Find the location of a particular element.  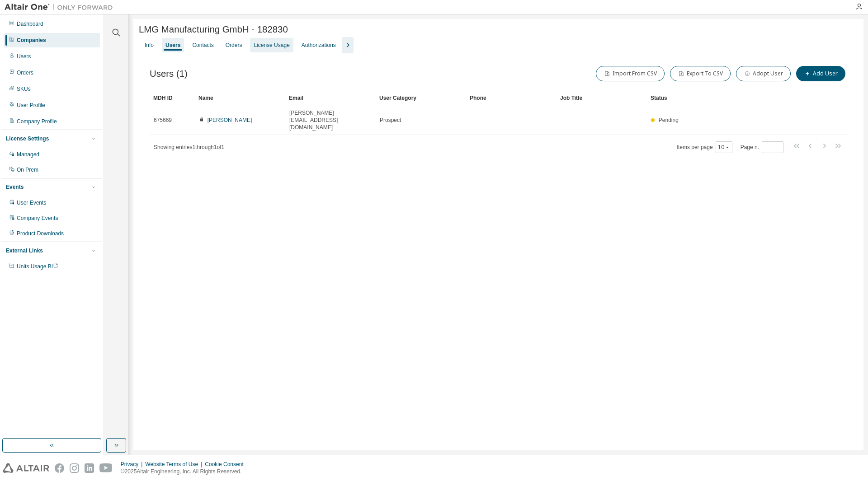

div: License Usage is located at coordinates (271, 45).